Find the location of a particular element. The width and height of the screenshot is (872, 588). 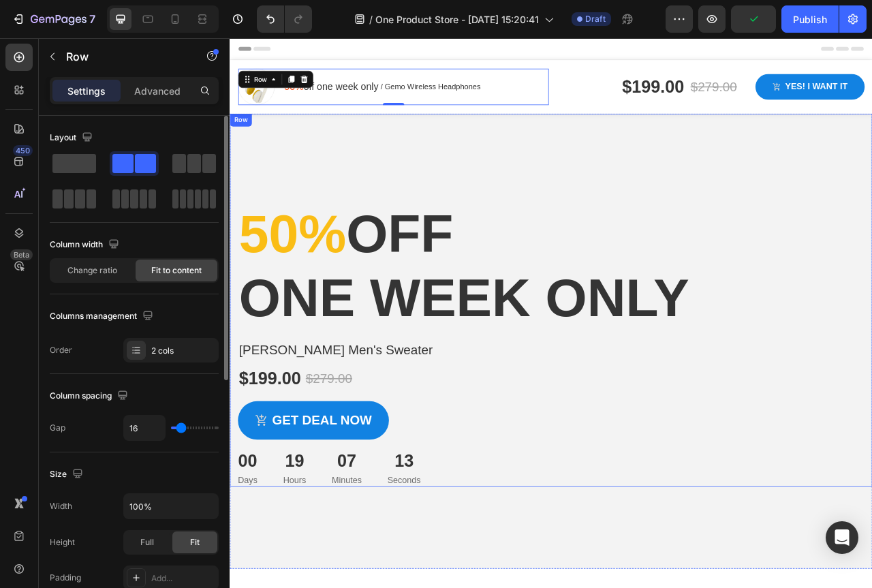

p: Row is located at coordinates (124, 56).